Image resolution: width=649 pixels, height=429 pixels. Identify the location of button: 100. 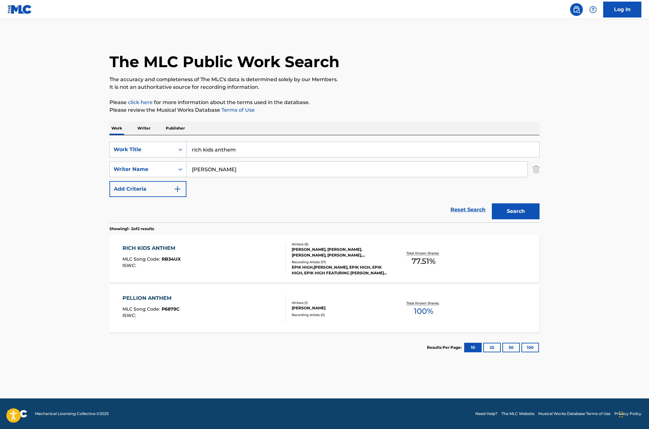
(530, 347).